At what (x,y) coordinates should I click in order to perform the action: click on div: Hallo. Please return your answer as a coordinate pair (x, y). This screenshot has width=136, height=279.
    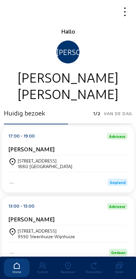
    Looking at the image, I should click on (68, 31).